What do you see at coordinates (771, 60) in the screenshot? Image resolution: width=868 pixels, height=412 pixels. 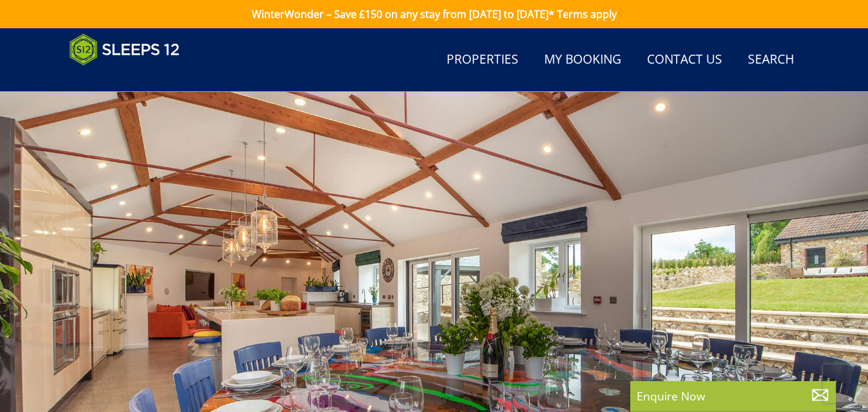 I see `a: Search` at bounding box center [771, 60].